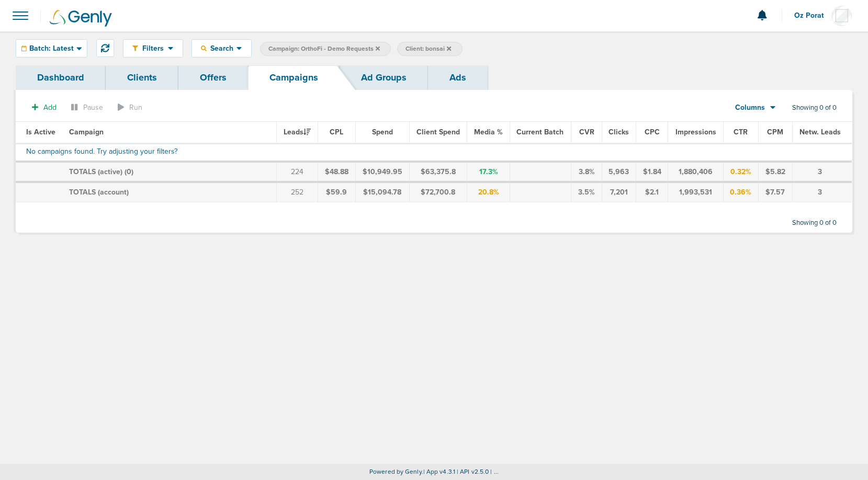 This screenshot has height=480, width=868. What do you see at coordinates (170, 172) in the screenshot?
I see `td: TOTALS (active) ( )` at bounding box center [170, 172].